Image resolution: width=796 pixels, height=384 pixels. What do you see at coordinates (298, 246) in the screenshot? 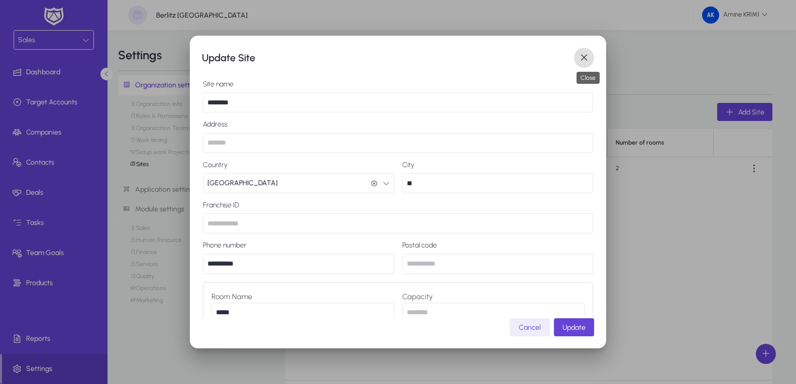
I see `label: Phone number` at bounding box center [298, 246].